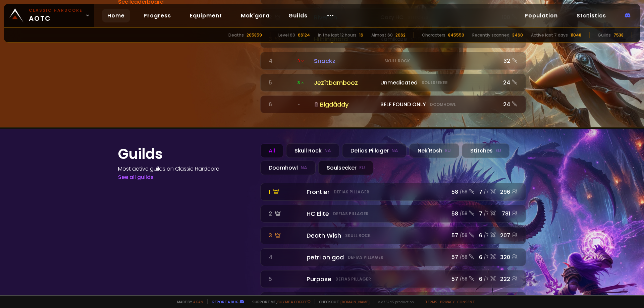 Image resolution: width=644 pixels, height=308 pixels. What do you see at coordinates (157, 15) in the screenshot?
I see `a: Progress` at bounding box center [157, 15].